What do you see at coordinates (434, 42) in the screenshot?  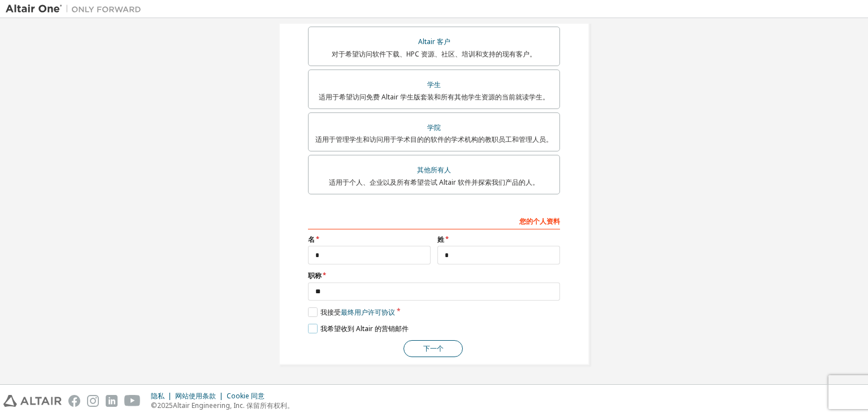 I see `font: Altair 客户` at bounding box center [434, 42].